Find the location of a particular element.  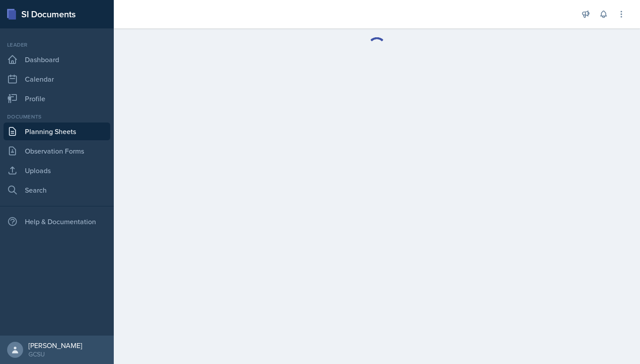

div: Help & Documentation is located at coordinates (57, 222).